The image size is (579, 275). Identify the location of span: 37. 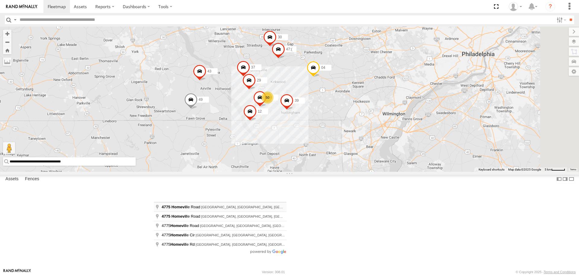
(253, 67).